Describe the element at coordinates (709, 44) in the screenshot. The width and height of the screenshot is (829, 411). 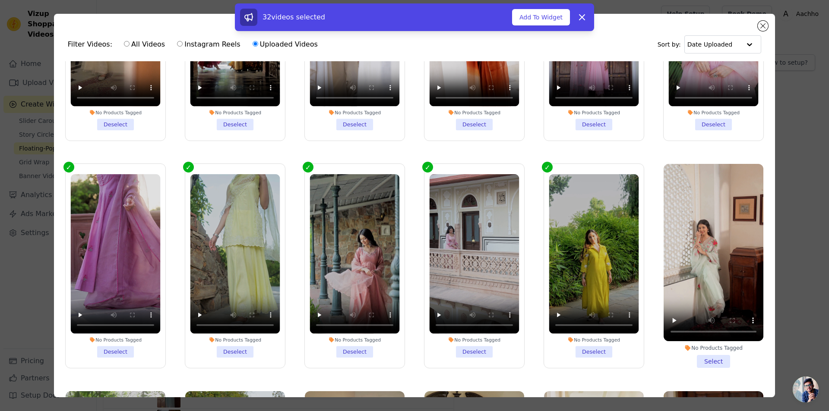
I see `div: Sort by:` at that location.